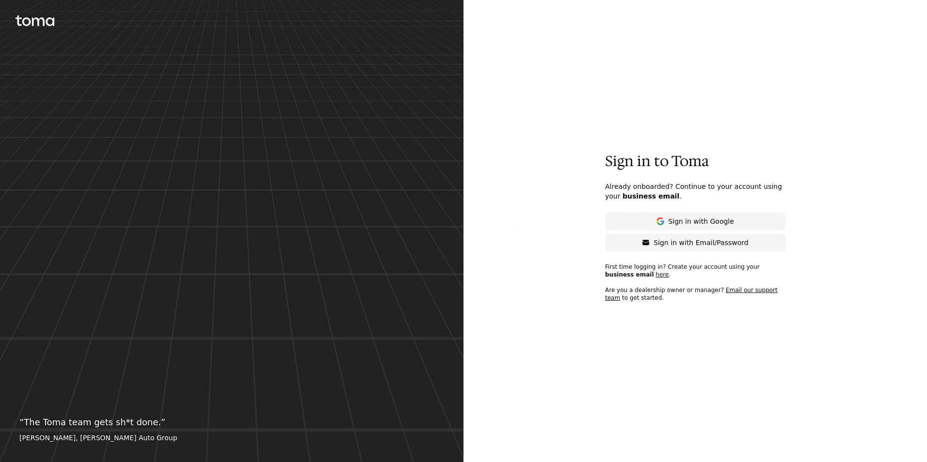 This screenshot has width=927, height=462. I want to click on p: First time logging in? Create your account using your . Are you a dealership owner or manager? to..., so click(695, 286).